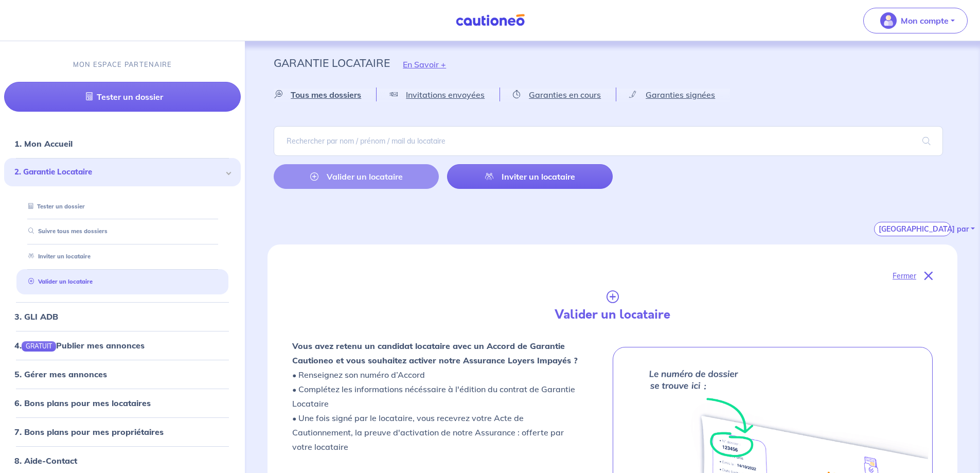  What do you see at coordinates (122, 432) in the screenshot?
I see `div: 7. Bons plans pour mes propriétaires` at bounding box center [122, 432].